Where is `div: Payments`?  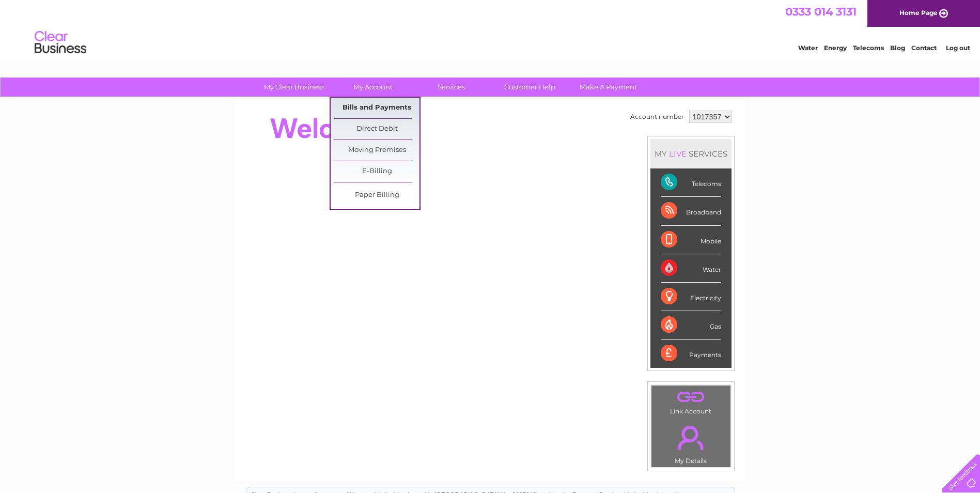
div: Payments is located at coordinates (690, 354).